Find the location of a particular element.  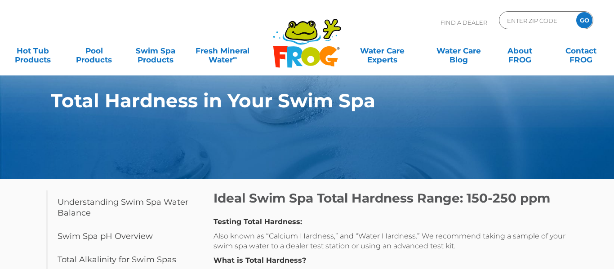

a: Understanding Swim Spa Water Balance is located at coordinates (123, 208).